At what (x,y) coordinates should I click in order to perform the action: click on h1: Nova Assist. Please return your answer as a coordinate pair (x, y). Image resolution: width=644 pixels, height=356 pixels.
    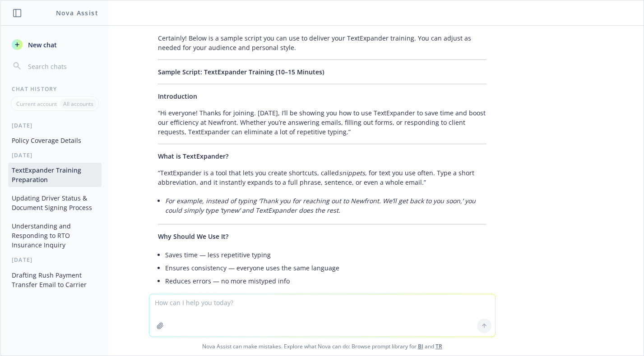
    Looking at the image, I should click on (77, 12).